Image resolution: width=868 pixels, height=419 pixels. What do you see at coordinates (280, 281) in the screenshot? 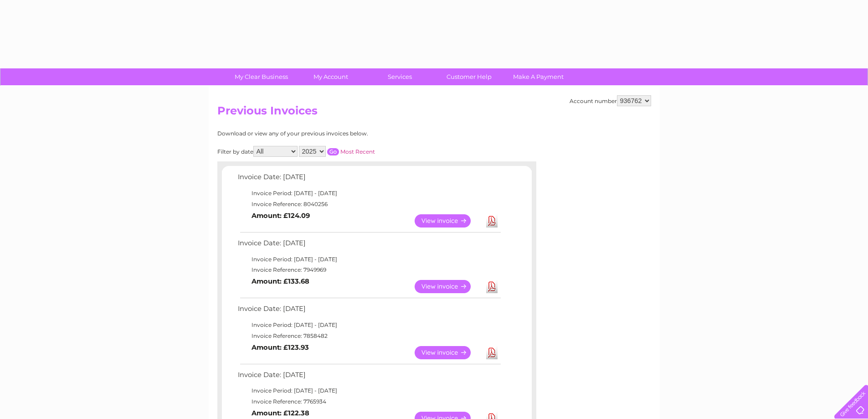
I see `b: Amount: £133.68` at bounding box center [280, 281].